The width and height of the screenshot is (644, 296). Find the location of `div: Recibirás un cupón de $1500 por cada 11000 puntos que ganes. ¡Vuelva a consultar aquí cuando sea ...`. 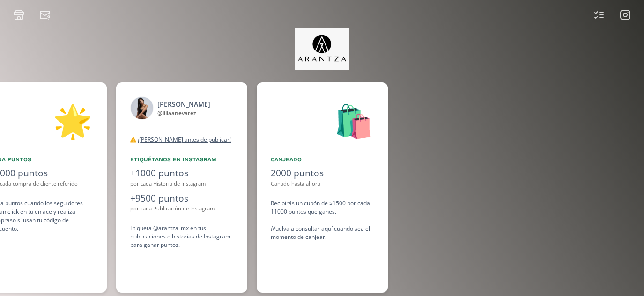

div: Recibirás un cupón de $1500 por cada 11000 puntos que ganes. ¡Vuelva a consultar aquí cuando sea ... is located at coordinates (322, 220).